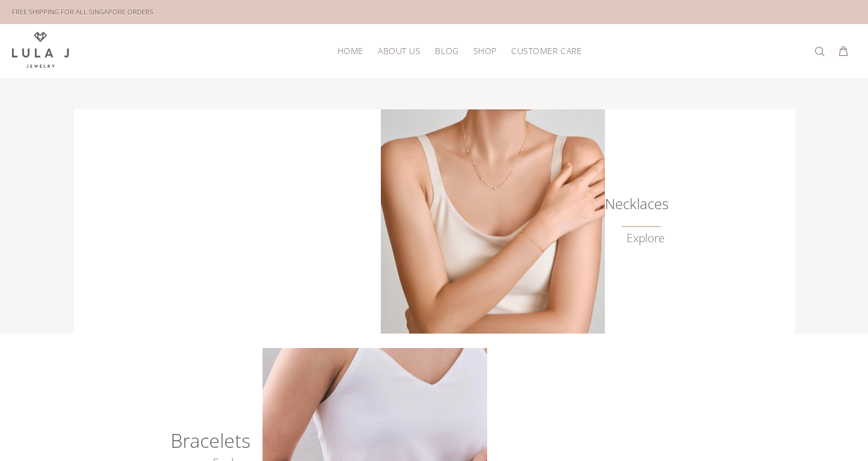  Describe the element at coordinates (183, 440) in the screenshot. I see `h6: Bracelets` at that location.